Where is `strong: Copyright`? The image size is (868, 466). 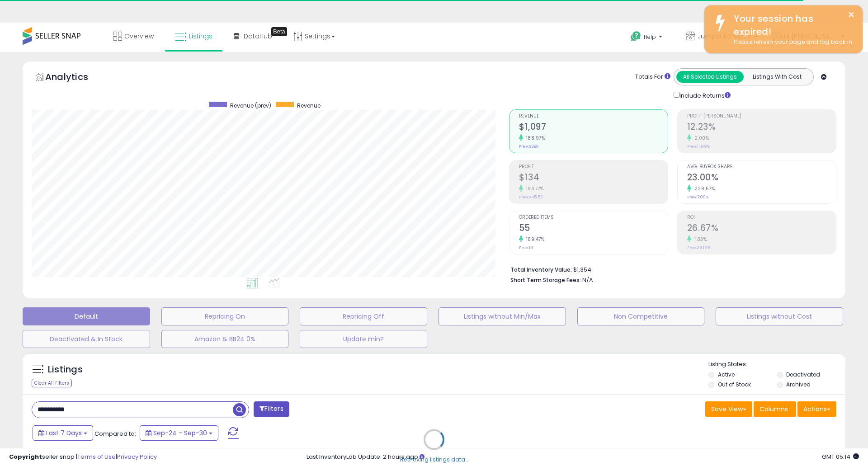 strong: Copyright is located at coordinates (25, 457).